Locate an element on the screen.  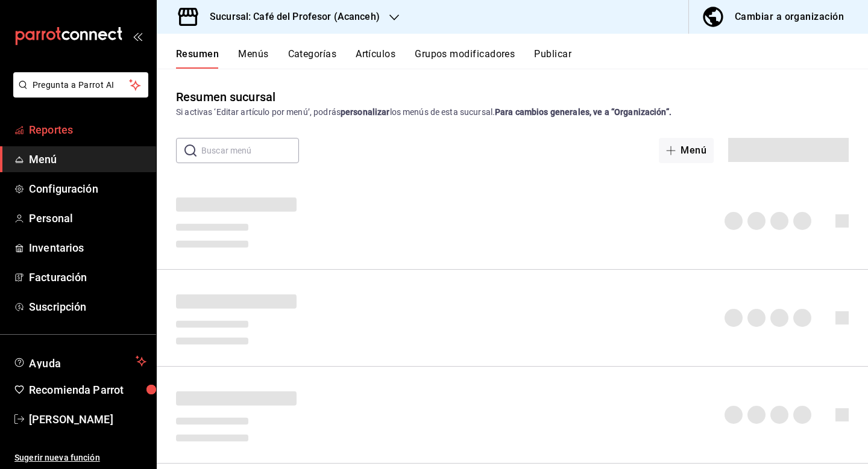
button: Publicar is located at coordinates (553, 58).